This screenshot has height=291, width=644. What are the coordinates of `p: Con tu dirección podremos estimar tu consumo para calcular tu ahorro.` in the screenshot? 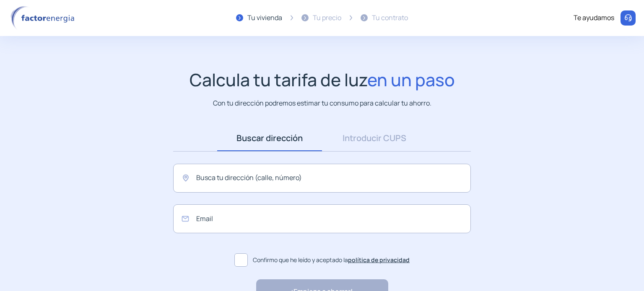 It's located at (322, 103).